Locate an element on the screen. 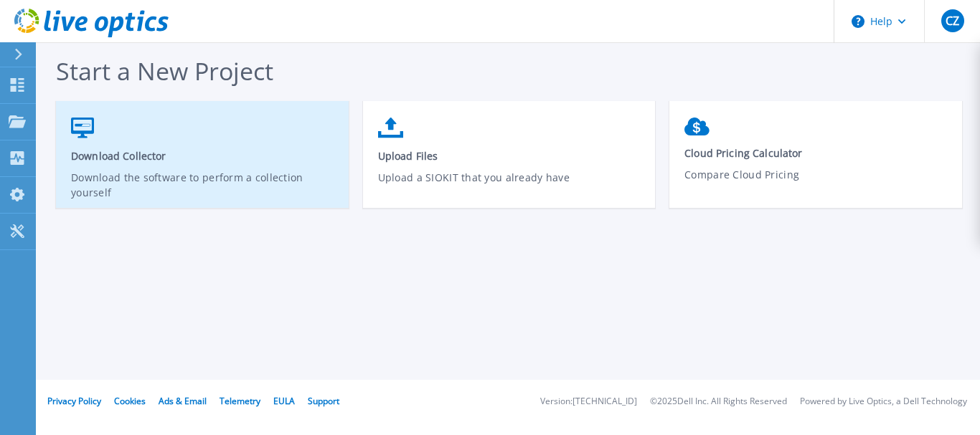  span: CZ is located at coordinates (952, 21).